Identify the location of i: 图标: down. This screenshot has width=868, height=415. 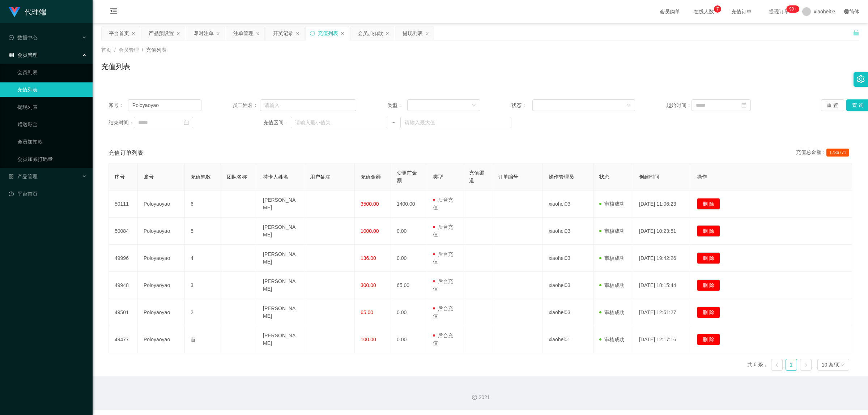
(474, 106).